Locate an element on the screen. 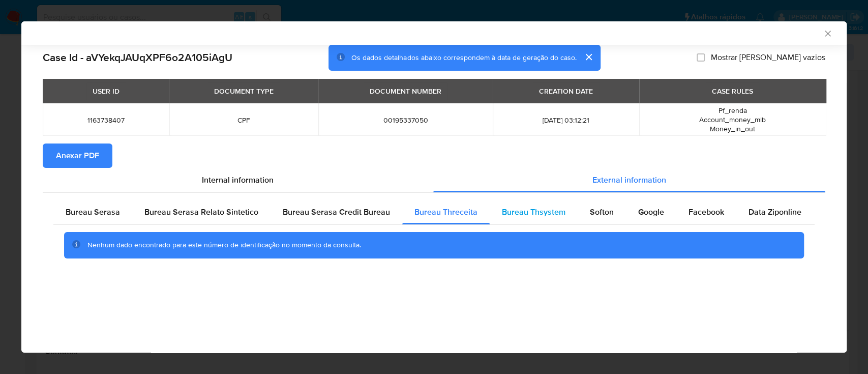 The height and width of the screenshot is (374, 868). span: Google is located at coordinates (651, 211).